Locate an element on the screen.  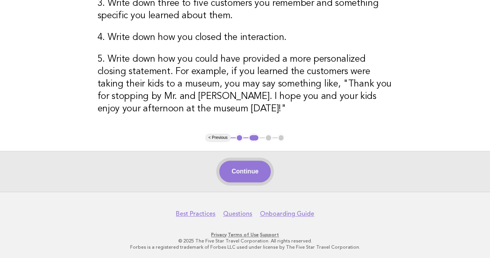
h3: 5. Write down how you could have provided a more personalized closing statement. For example, if ... is located at coordinates (245, 84).